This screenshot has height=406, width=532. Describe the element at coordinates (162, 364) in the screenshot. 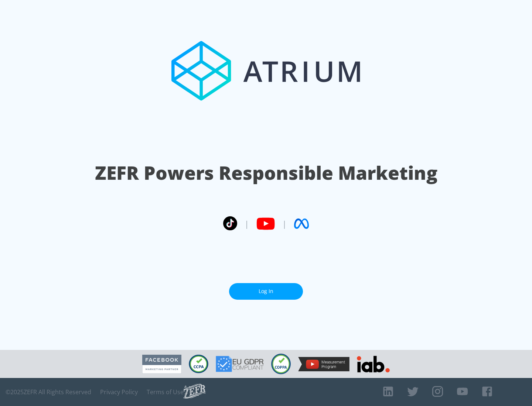

I see `img: Facebook Marketing Partner` at that location.